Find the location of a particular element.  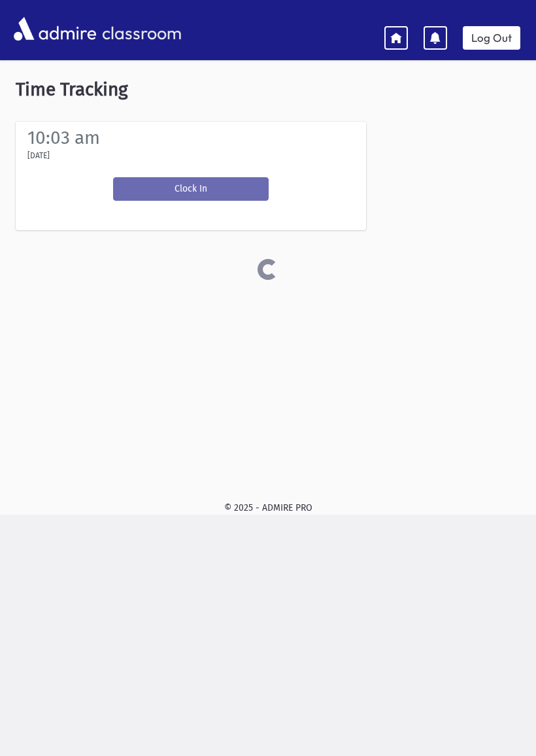

label: You're clocked in is located at coordinates (191, 207).